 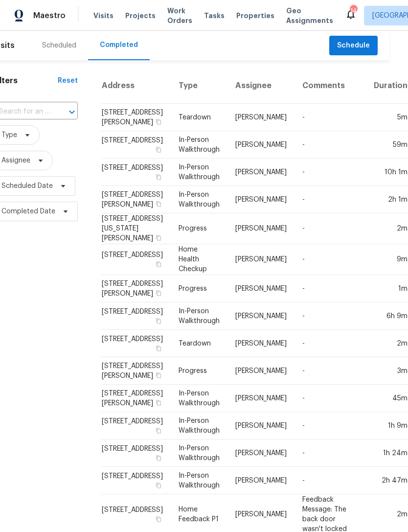 I want to click on button: Schedule, so click(x=353, y=46).